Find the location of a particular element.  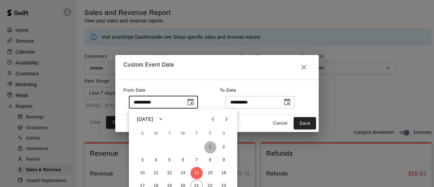

span: Sunday is located at coordinates (142, 133).